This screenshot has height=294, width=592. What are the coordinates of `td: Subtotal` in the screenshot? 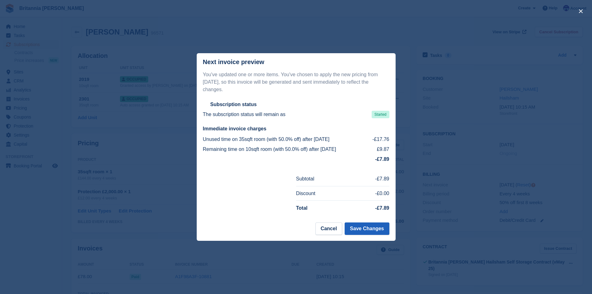 It's located at (323, 179).